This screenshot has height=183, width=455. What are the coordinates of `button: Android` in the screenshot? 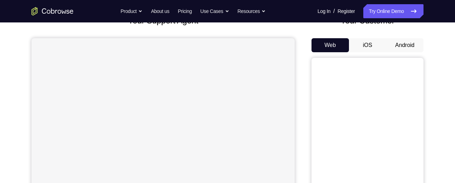 It's located at (404, 45).